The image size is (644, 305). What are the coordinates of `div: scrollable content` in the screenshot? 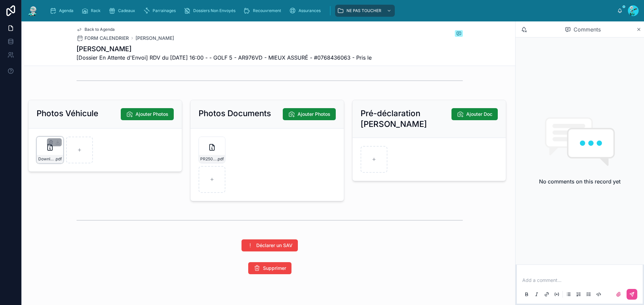 It's located at (331, 11).